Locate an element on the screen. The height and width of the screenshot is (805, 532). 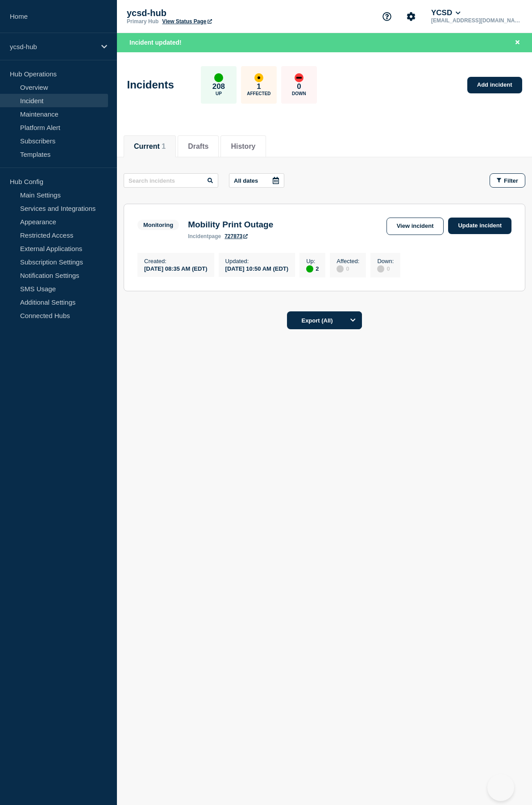
p: 0 is located at coordinates (298, 87).